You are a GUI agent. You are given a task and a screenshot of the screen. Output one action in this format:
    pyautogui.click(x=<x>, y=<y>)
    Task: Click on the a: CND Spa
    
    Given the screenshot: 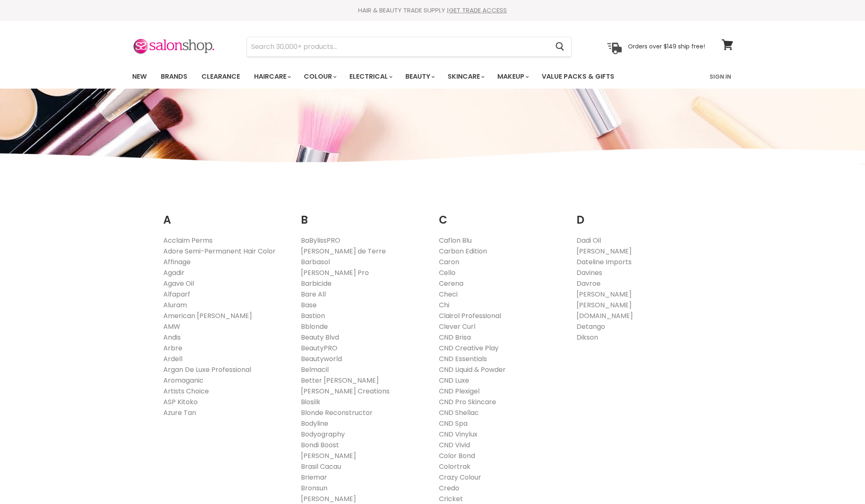 What is the action you would take?
    pyautogui.click(x=453, y=424)
    